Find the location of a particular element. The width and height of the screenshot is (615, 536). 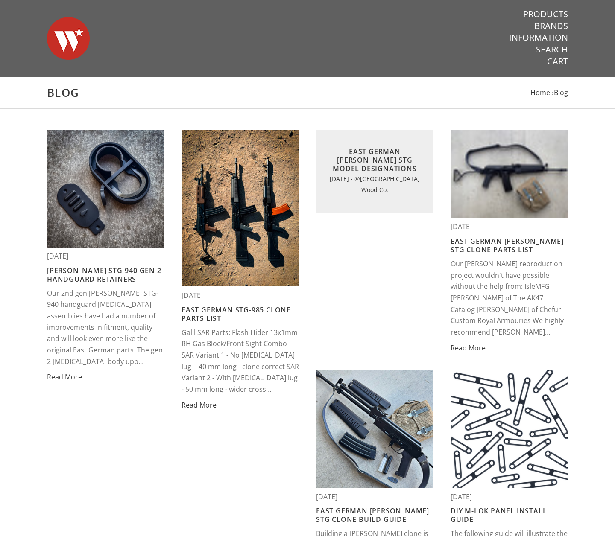

a: Cart is located at coordinates (557, 61).